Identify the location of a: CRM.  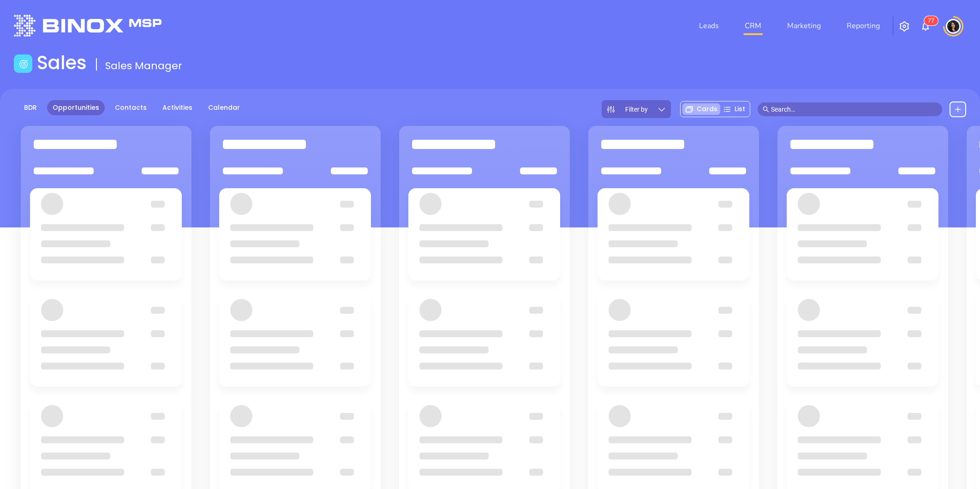
(754, 26).